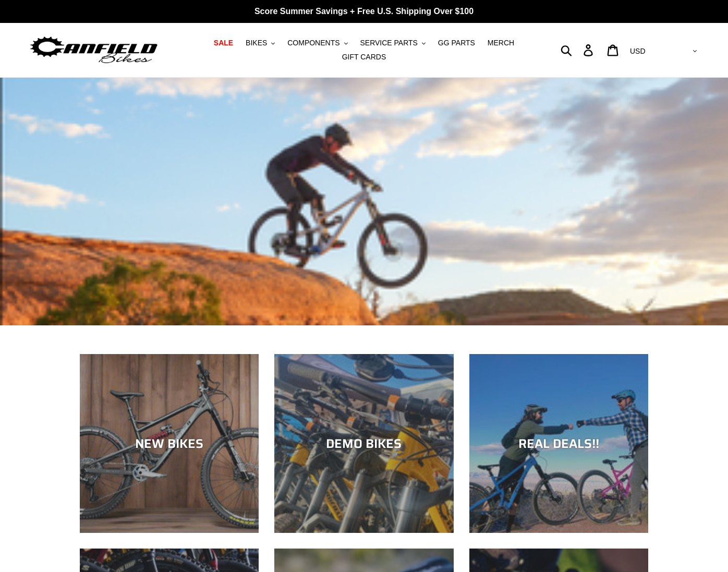 This screenshot has width=728, height=572. I want to click on span: COMPONENTS, so click(313, 43).